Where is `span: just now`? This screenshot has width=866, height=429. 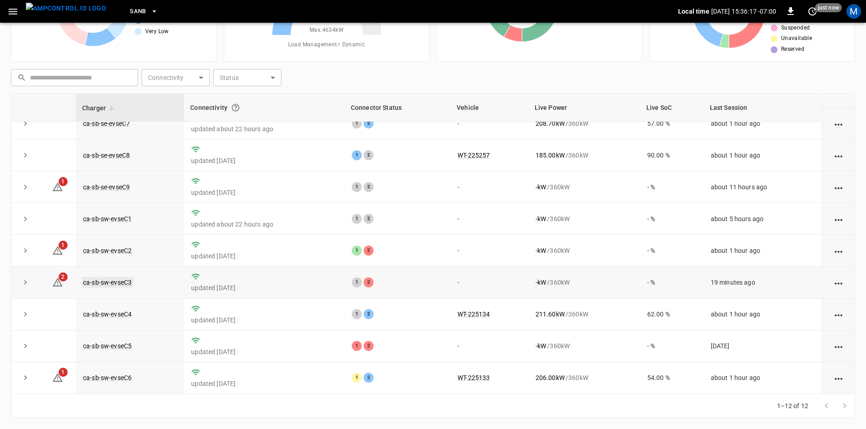 span: just now is located at coordinates (828, 8).